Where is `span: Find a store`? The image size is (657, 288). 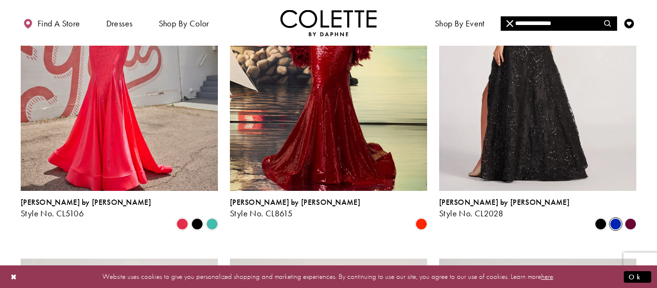 span: Find a store is located at coordinates (59, 24).